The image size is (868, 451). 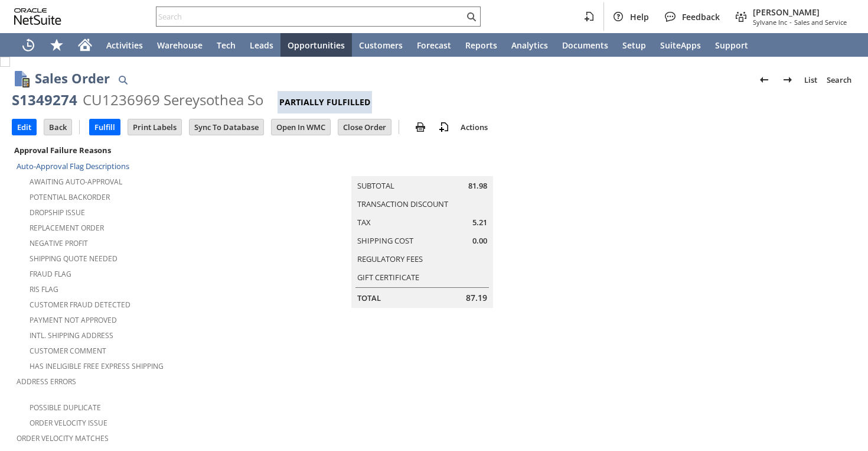 I want to click on a: Customers, so click(x=381, y=45).